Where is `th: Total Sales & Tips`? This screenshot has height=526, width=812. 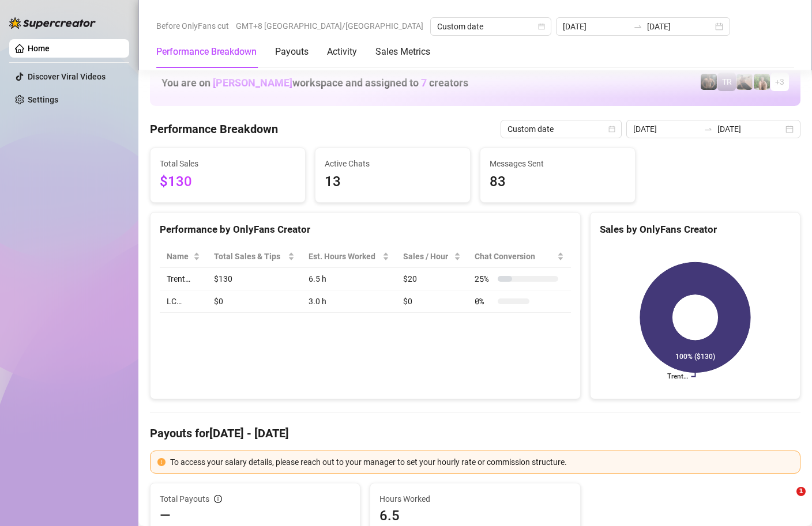
th: Total Sales & Tips is located at coordinates (254, 256).